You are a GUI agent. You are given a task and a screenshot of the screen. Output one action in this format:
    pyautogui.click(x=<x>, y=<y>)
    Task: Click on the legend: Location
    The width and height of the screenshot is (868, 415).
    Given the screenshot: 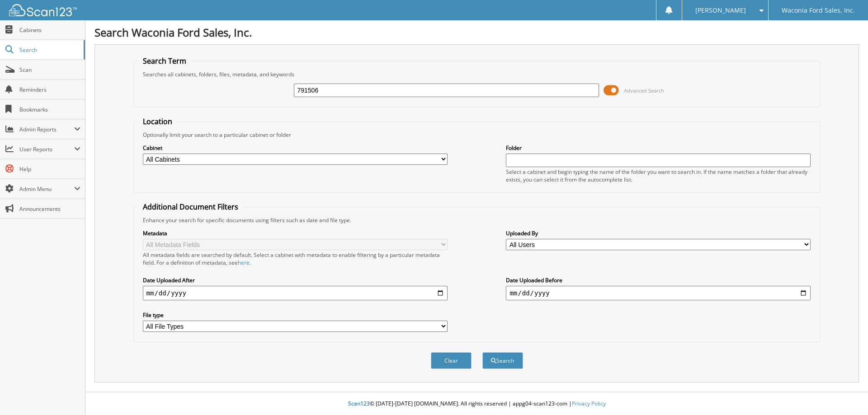 What is the action you would take?
    pyautogui.click(x=158, y=121)
    